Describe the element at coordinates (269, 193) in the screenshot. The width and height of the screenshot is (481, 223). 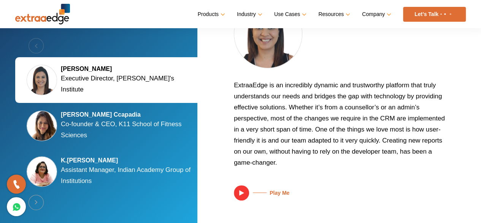
I see `h5: Play Me` at that location.